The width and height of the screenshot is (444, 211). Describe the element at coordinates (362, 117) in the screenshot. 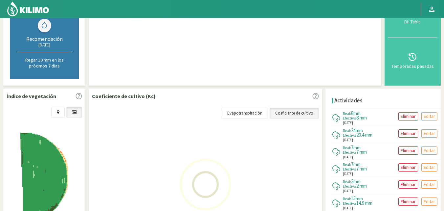

I see `span: 8 mm` at that location.